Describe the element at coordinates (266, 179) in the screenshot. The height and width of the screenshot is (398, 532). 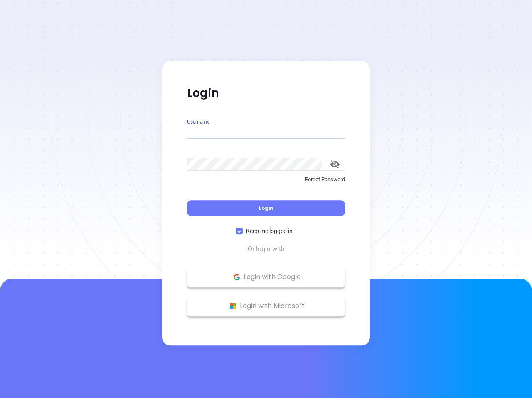
I see `p: Forgot Password` at that location.